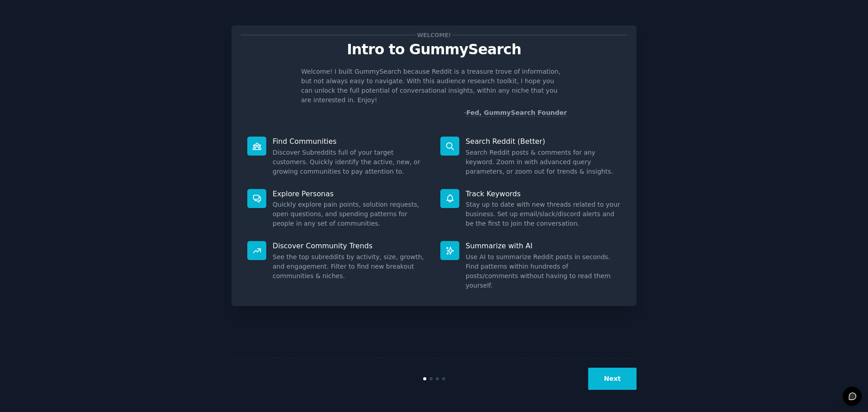 The height and width of the screenshot is (412, 868). Describe the element at coordinates (350, 214) in the screenshot. I see `dd: Quickly explore pain points, solution requests, open questions, and spending patterns for people ...` at that location.